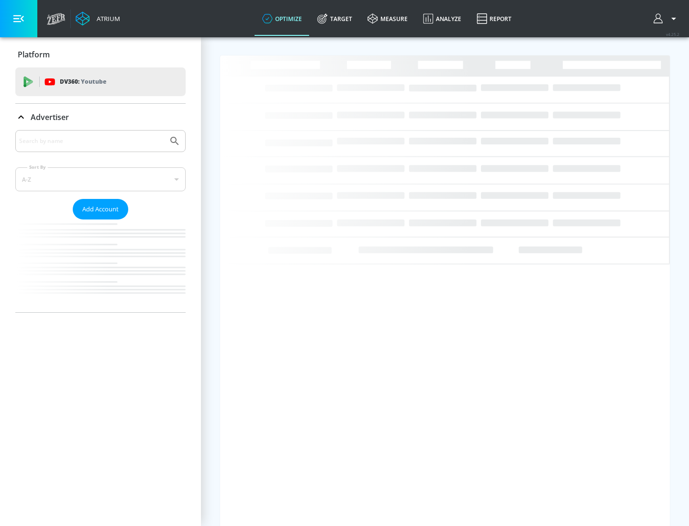 Image resolution: width=689 pixels, height=526 pixels. What do you see at coordinates (101, 209) in the screenshot?
I see `span: Add Account` at bounding box center [101, 209].